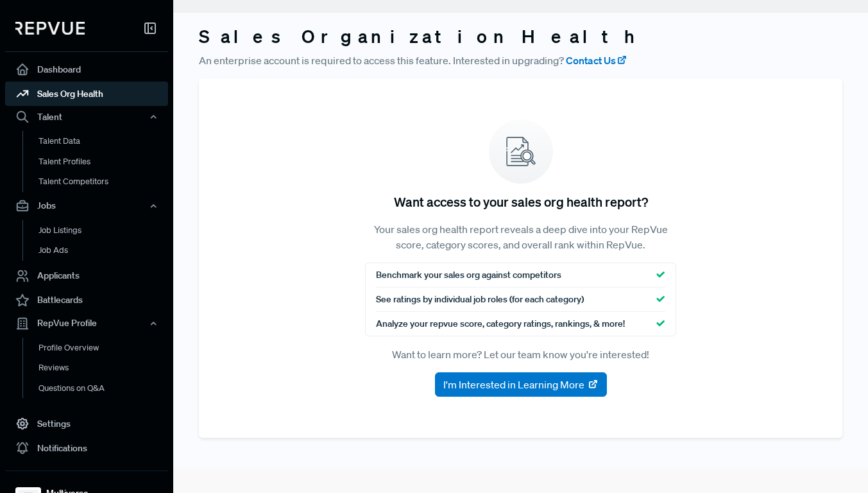 This screenshot has height=493, width=868. I want to click on button: RepVue Profile, so click(86, 324).